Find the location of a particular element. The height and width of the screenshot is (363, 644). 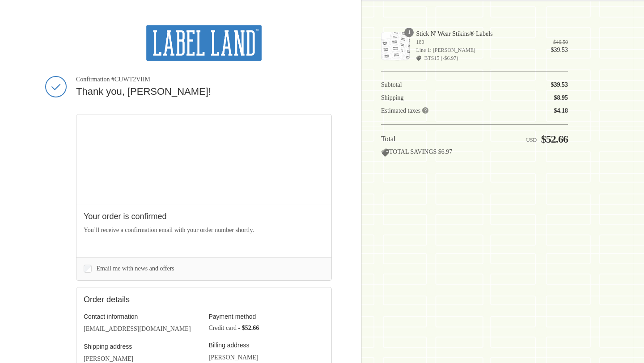

del: $46.50 is located at coordinates (560, 42).